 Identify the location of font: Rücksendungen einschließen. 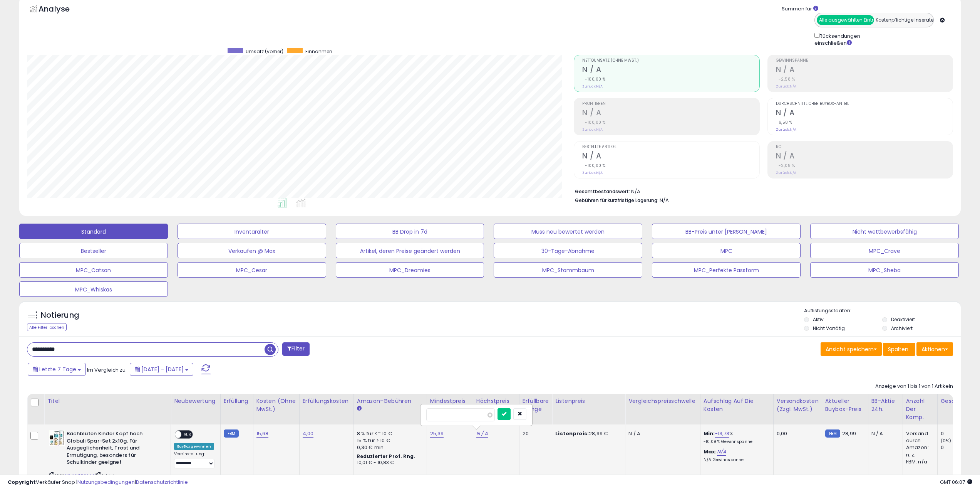
(837, 40).